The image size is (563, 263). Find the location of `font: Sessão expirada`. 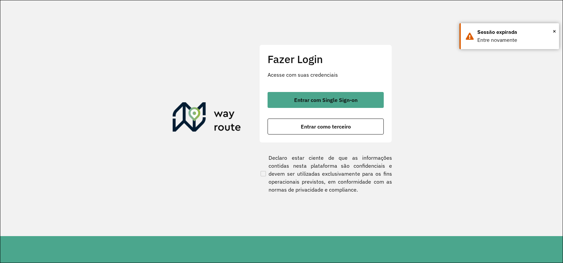

font: Sessão expirada is located at coordinates (497, 32).